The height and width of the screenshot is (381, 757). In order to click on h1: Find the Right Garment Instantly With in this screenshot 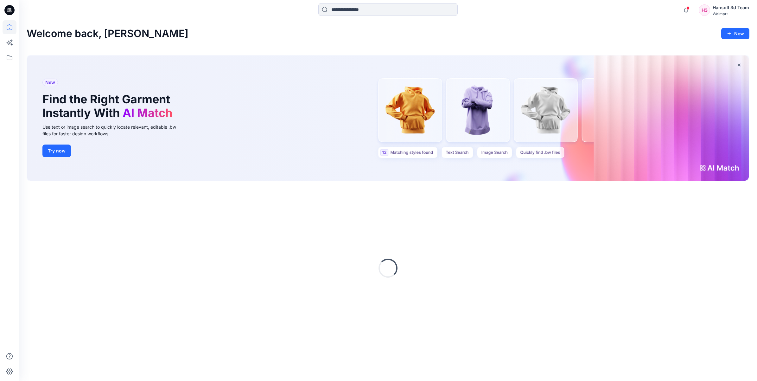, I will do `click(109, 106)`.